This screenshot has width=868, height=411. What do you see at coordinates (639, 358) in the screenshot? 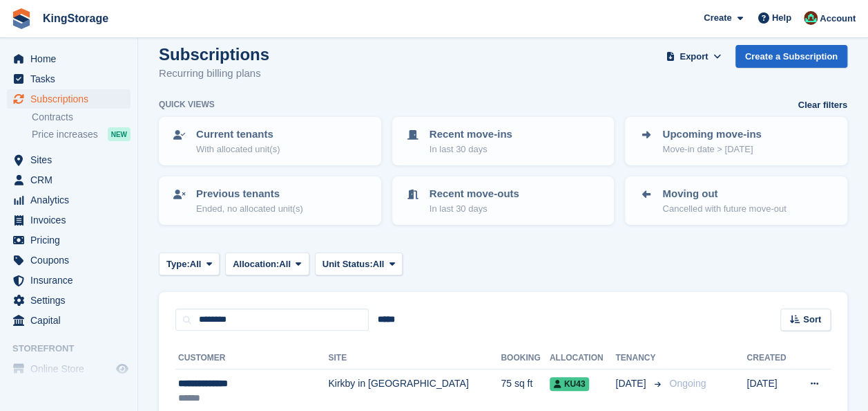
I see `th: Tenancy` at bounding box center [639, 358].